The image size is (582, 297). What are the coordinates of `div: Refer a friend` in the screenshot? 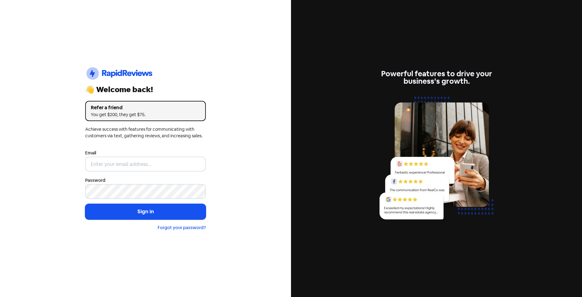 It's located at (146, 108).